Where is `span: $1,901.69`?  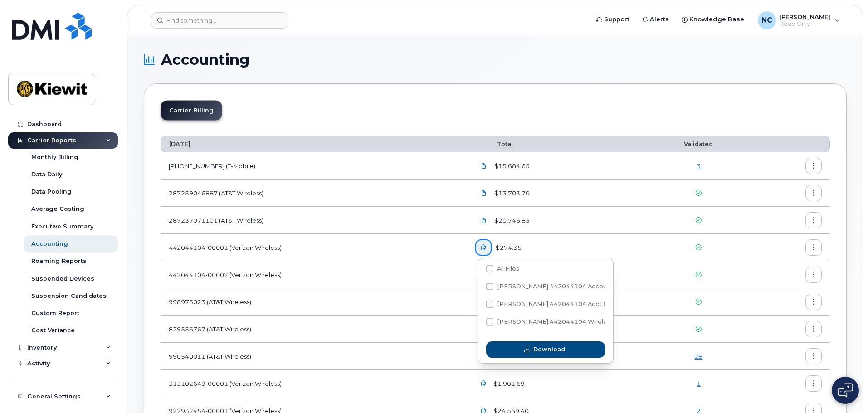
span: $1,901.69 is located at coordinates (508, 384).